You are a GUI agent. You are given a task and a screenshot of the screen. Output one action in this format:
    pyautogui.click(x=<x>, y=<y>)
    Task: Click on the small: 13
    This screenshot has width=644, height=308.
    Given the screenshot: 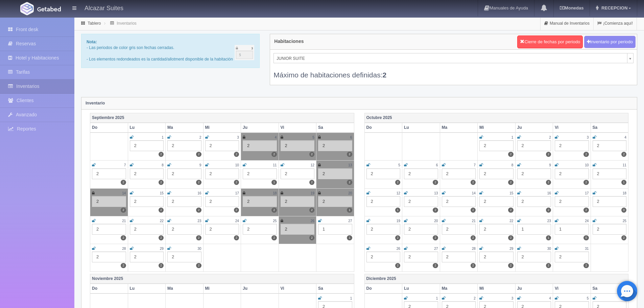 What is the action you would take?
    pyautogui.click(x=436, y=193)
    